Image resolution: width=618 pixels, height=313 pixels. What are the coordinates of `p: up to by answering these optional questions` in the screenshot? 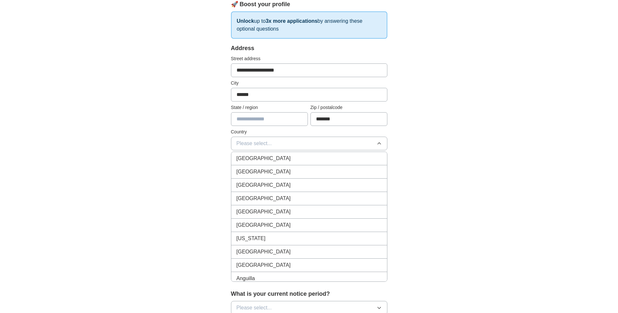 It's located at (309, 25).